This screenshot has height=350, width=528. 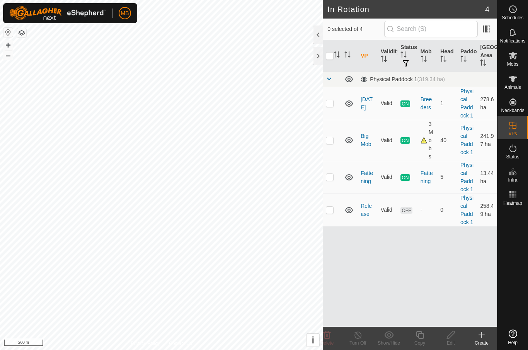 What do you see at coordinates (356, 29) in the screenshot?
I see `span: 0 selected of 4` at bounding box center [356, 29].